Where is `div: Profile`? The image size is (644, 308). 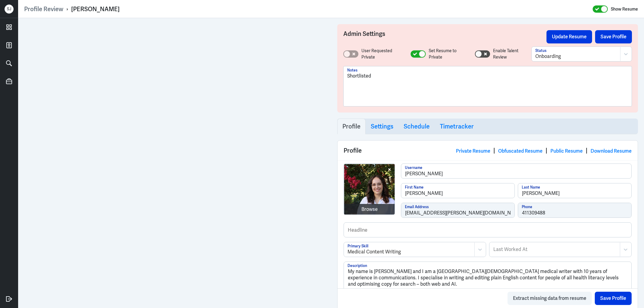
div: Profile is located at coordinates (487, 150).